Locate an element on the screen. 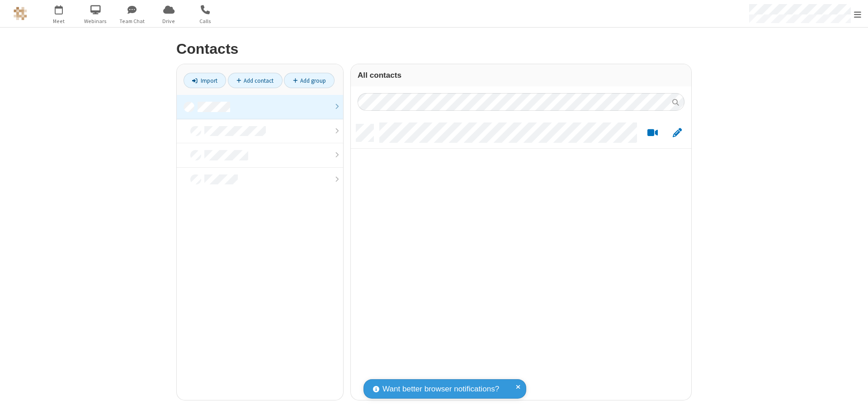  span: Webinars is located at coordinates (95, 21).